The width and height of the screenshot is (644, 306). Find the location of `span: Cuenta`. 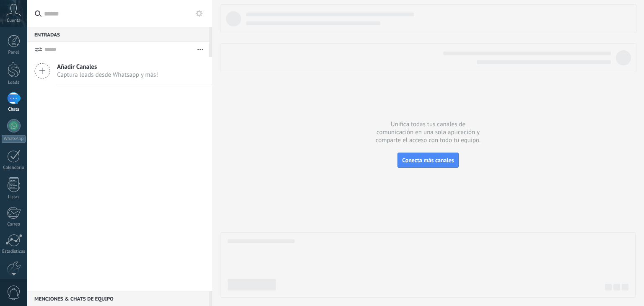

span: Cuenta is located at coordinates (13, 21).